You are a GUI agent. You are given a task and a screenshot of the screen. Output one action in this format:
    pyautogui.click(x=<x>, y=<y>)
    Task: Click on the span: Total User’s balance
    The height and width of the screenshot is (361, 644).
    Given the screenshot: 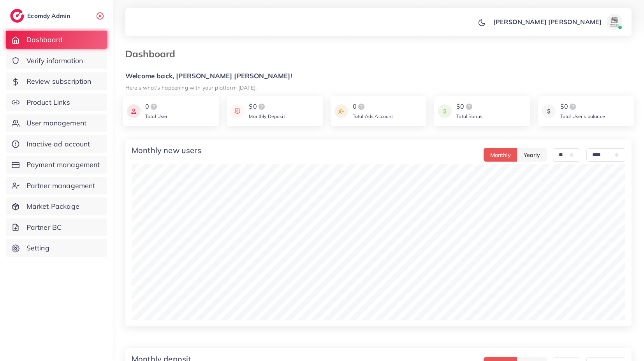 What is the action you would take?
    pyautogui.click(x=582, y=116)
    